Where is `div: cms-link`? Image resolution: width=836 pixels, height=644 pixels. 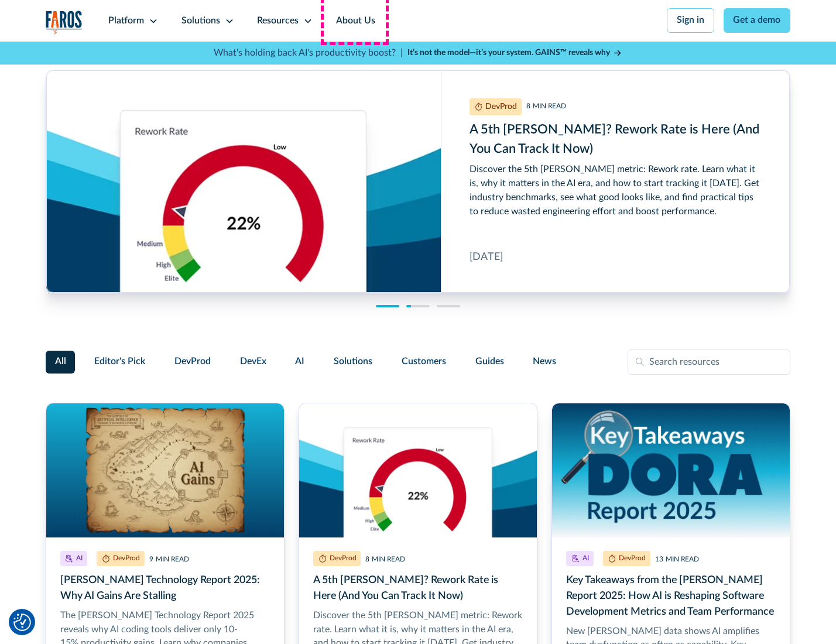
div: cms-link is located at coordinates (418, 181).